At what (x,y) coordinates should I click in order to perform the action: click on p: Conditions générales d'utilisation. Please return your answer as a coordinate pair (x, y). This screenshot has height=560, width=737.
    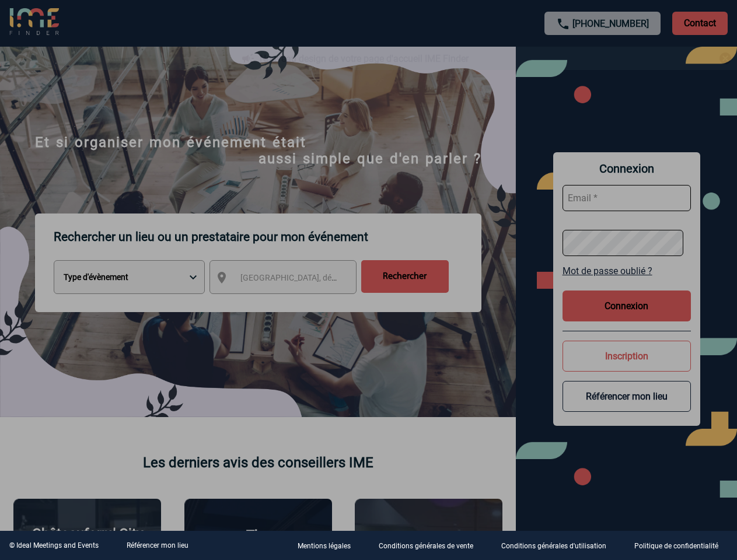
    Looking at the image, I should click on (554, 547).